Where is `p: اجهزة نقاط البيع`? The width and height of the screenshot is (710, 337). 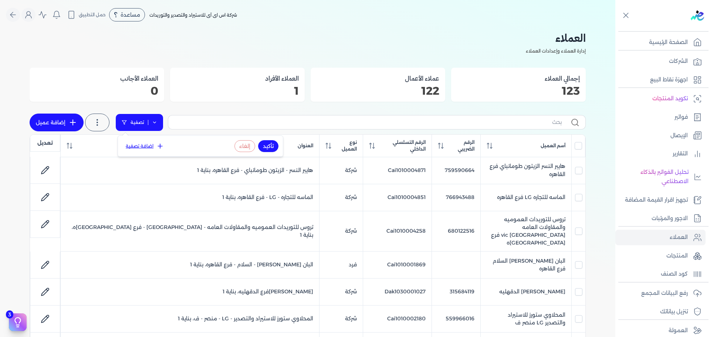
p: اجهزة نقاط البيع is located at coordinates (669, 80).